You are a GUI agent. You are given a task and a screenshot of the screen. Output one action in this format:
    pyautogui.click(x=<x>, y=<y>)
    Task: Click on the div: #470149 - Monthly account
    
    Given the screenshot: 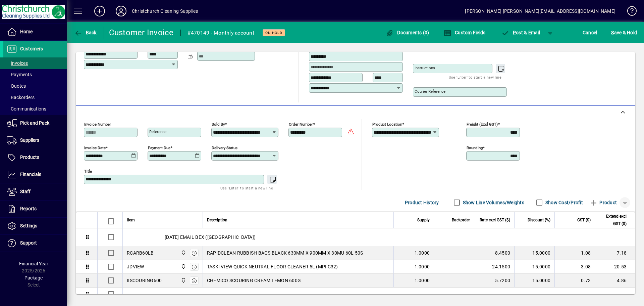 What is the action you would take?
    pyautogui.click(x=221, y=33)
    